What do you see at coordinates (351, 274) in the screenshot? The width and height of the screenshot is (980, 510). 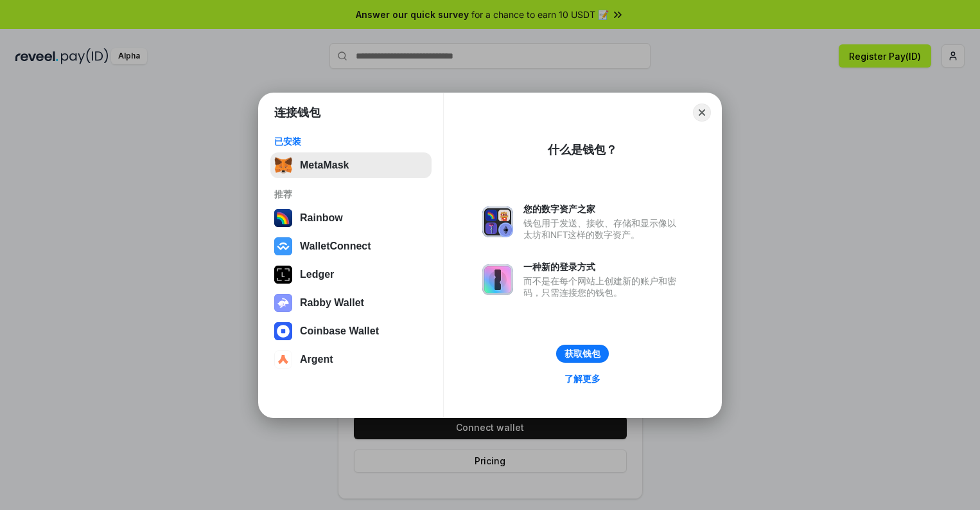 I see `button: Ledger` at bounding box center [351, 274].